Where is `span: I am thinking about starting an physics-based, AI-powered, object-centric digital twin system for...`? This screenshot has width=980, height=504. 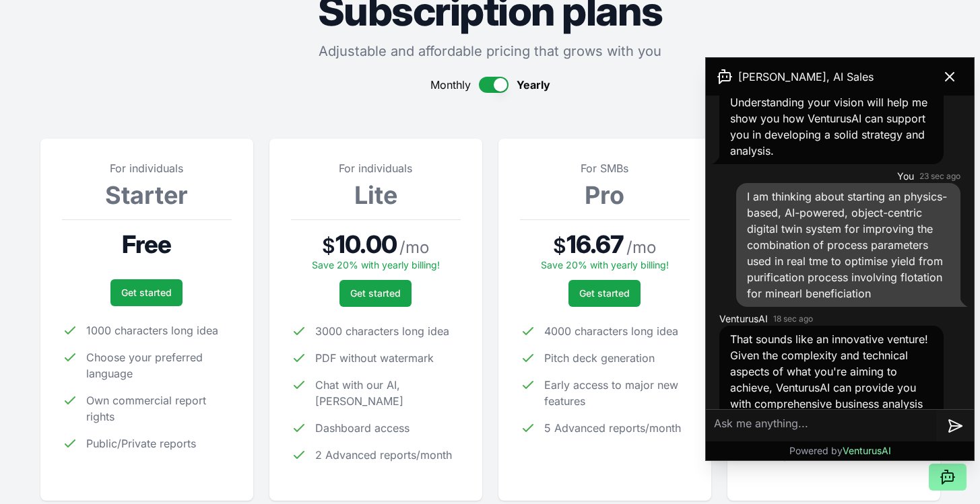
span: I am thinking about starting an physics-based, AI-powered, object-centric digital twin system for... is located at coordinates (847, 245).